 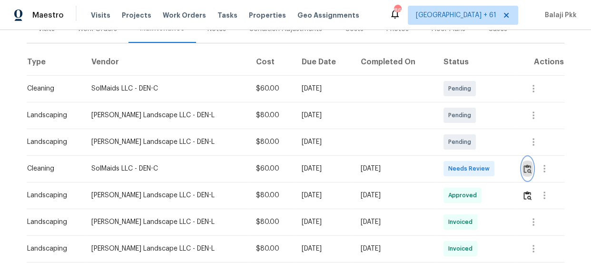 What do you see at coordinates (323, 62) in the screenshot?
I see `th: Due Date` at bounding box center [323, 62].